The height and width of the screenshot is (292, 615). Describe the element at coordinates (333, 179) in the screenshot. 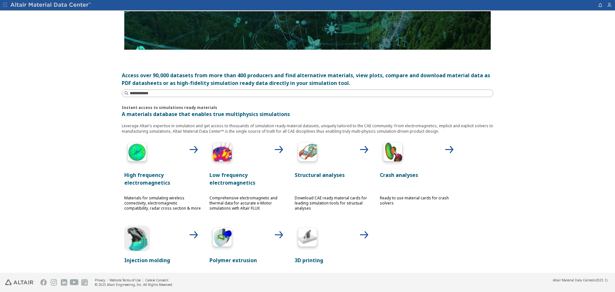

I see `button: Structural Analyses IconStructural analysesDownload CAE ready material cards for leading simulati...` at that location.